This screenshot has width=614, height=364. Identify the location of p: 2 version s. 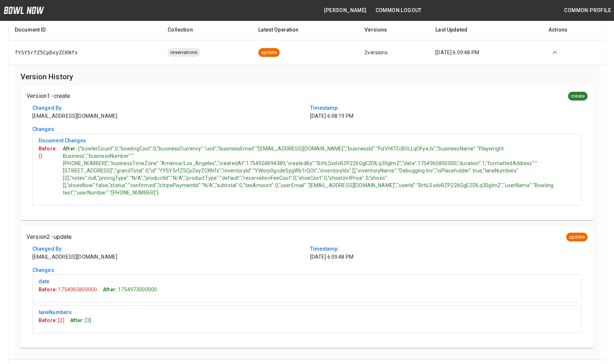
(394, 52).